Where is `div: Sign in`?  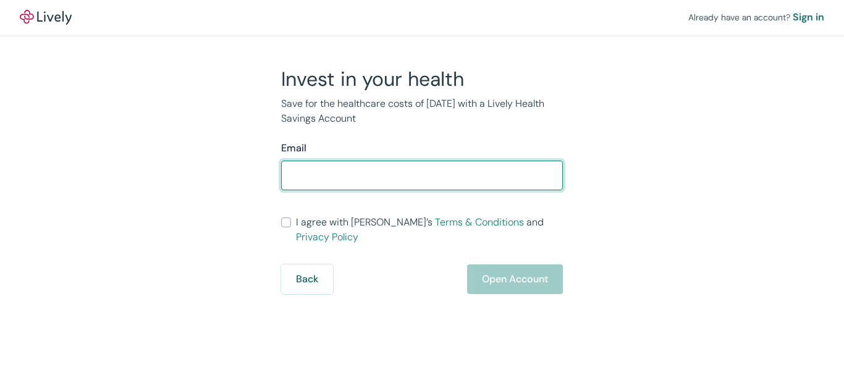 div: Sign in is located at coordinates (808, 17).